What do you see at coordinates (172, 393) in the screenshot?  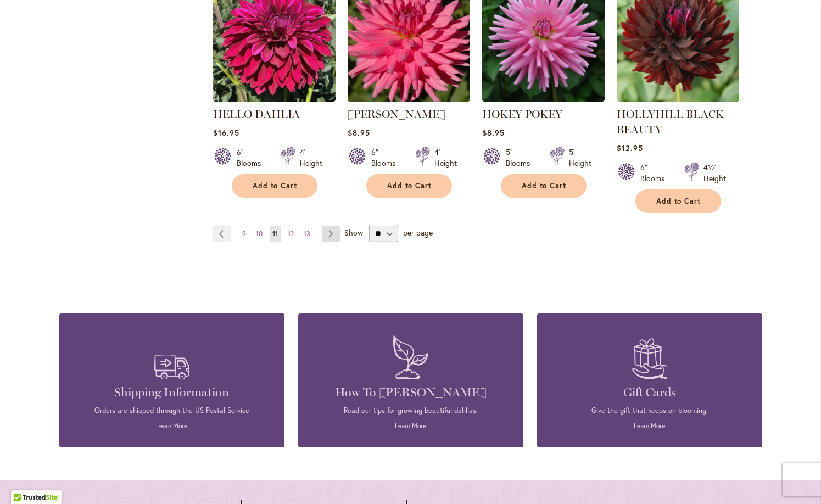 I see `h4: Shipping Information` at bounding box center [172, 393].